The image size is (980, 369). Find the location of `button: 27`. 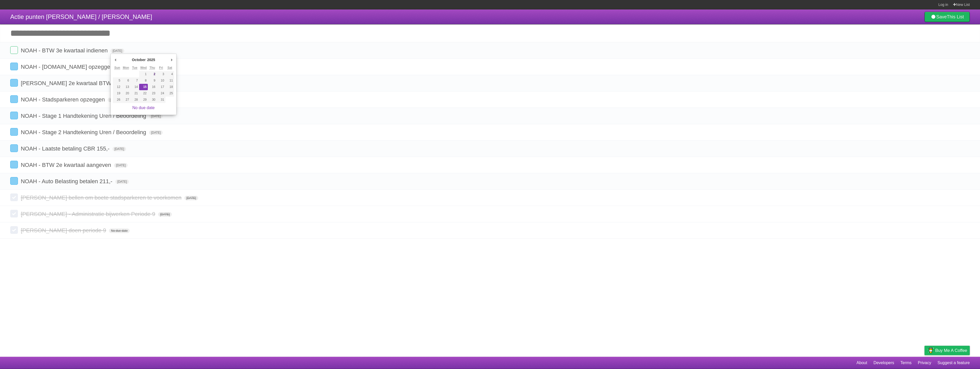

button: 27 is located at coordinates (126, 100).